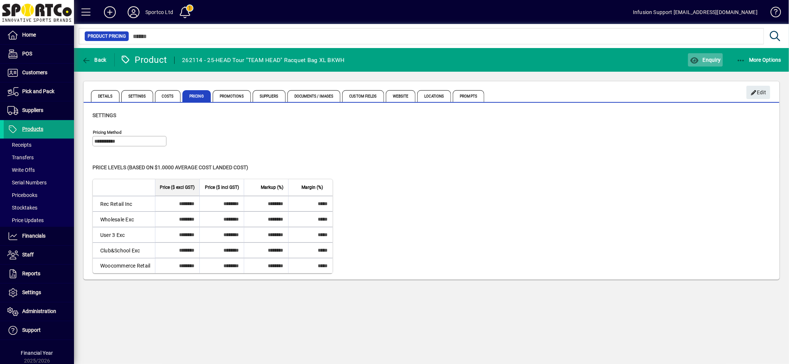 The image size is (789, 364). What do you see at coordinates (314, 96) in the screenshot?
I see `span: Documents / Images` at bounding box center [314, 96].